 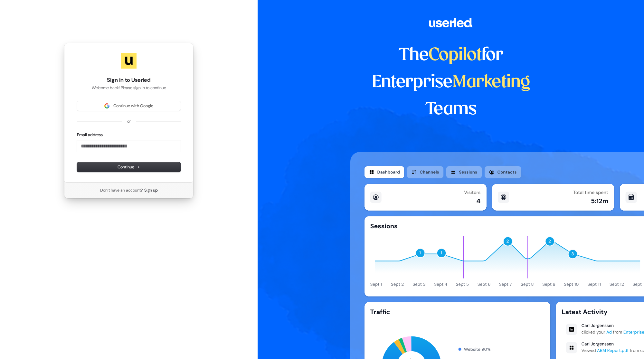 I want to click on button: Continue, so click(x=129, y=167).